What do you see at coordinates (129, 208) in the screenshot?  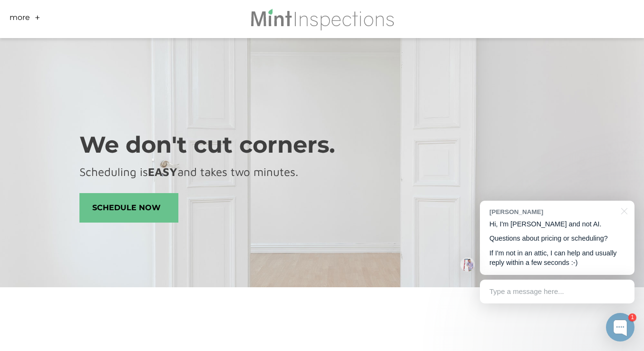 I see `a: schedule now` at bounding box center [129, 208].